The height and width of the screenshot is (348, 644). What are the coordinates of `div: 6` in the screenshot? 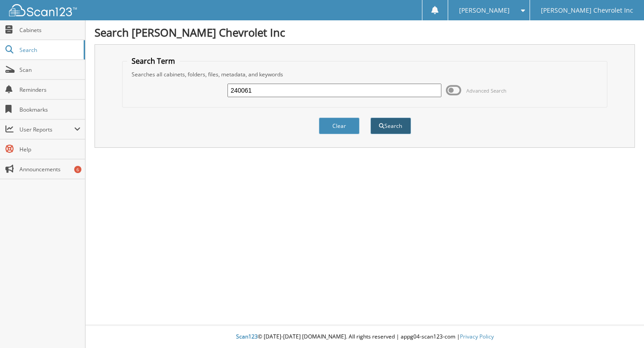 It's located at (78, 169).